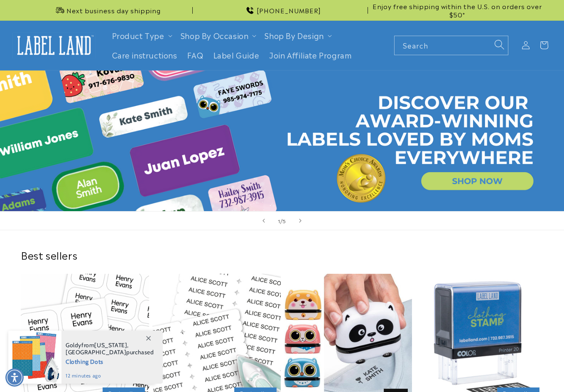 The width and height of the screenshot is (564, 392). What do you see at coordinates (15, 377) in the screenshot?
I see `div: Accessibility Menu` at bounding box center [15, 377].